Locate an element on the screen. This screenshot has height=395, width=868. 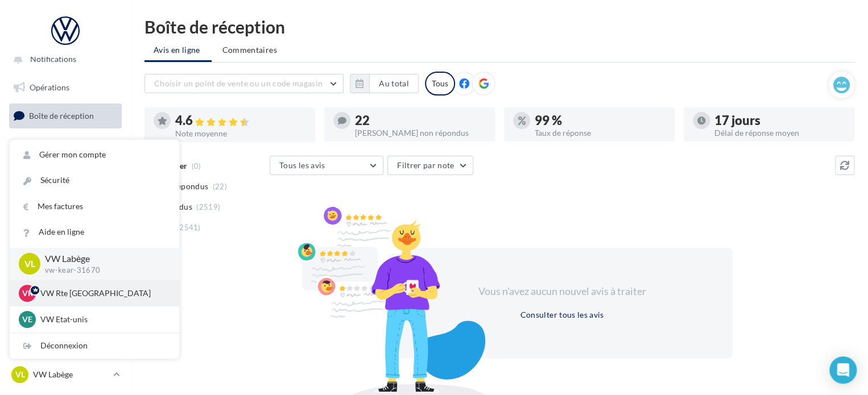
span: Commentaires is located at coordinates (250, 50).